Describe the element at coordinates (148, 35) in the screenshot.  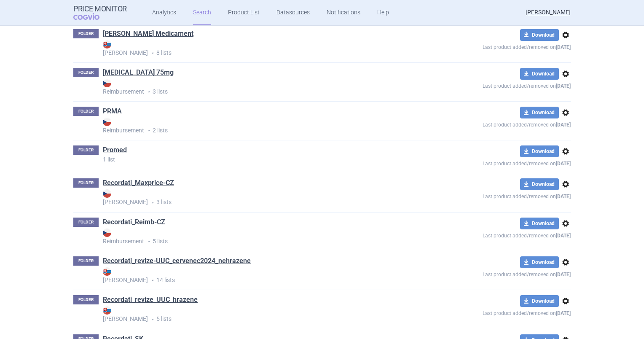
I see `h1: Pierre Fabre Medicament` at that location.